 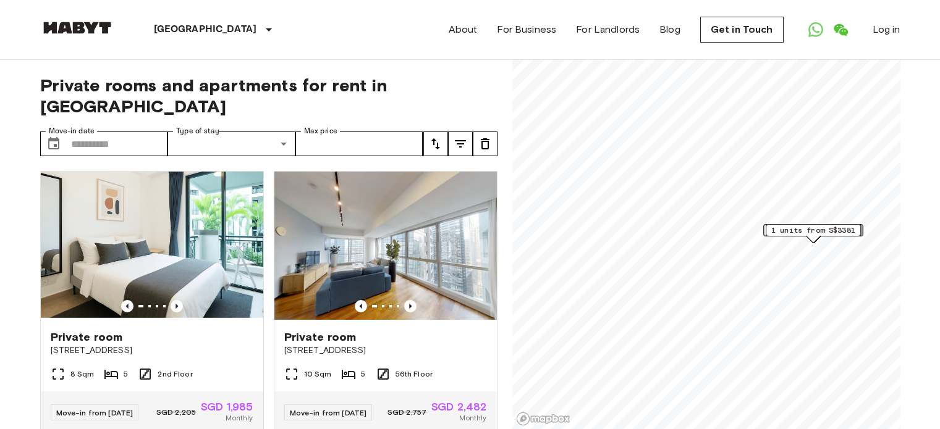 I want to click on img: Marketing picture of unit SG-01-083-001-005, so click(x=152, y=246).